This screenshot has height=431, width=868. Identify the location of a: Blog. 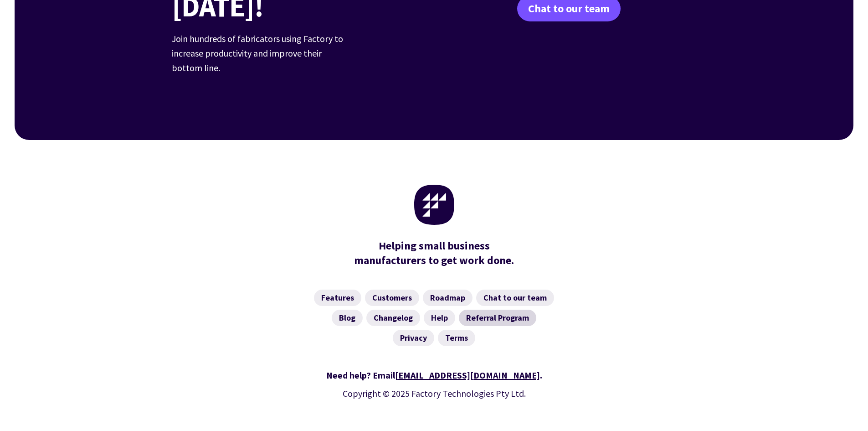
(347, 317).